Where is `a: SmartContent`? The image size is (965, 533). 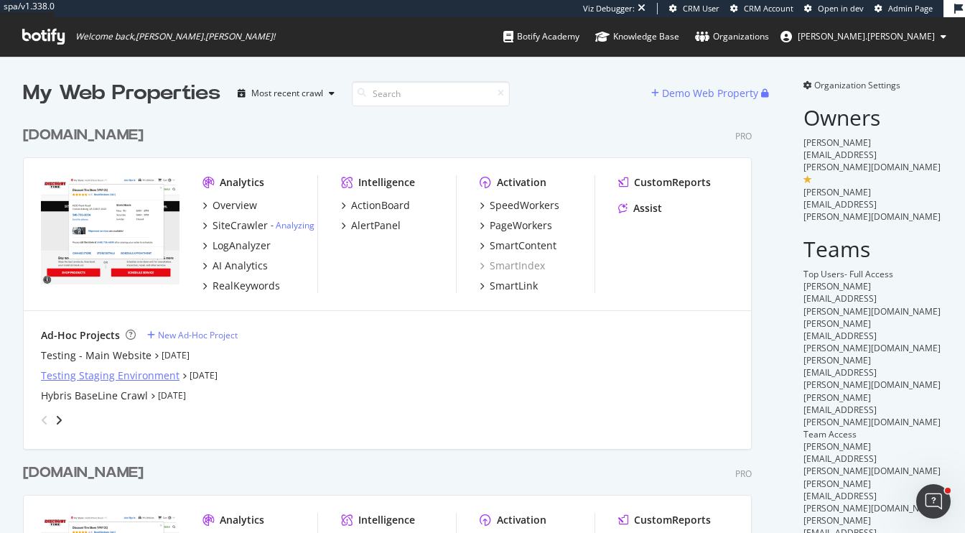
a: SmartContent is located at coordinates (518, 246).